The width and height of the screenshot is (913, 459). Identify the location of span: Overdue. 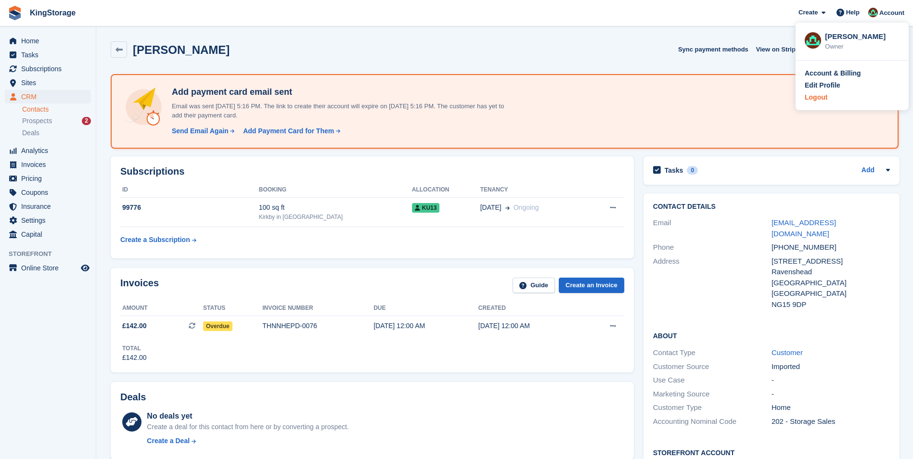
(218, 326).